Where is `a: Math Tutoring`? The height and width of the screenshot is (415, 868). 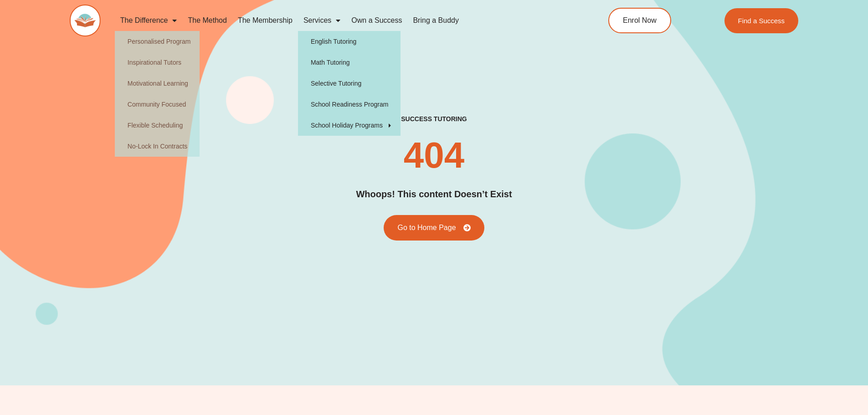
a: Math Tutoring is located at coordinates (349, 63).